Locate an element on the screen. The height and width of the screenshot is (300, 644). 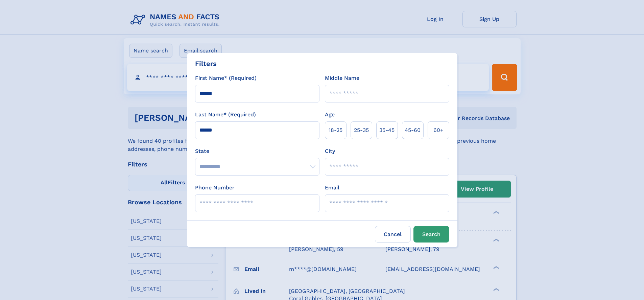
label: City is located at coordinates (330, 151).